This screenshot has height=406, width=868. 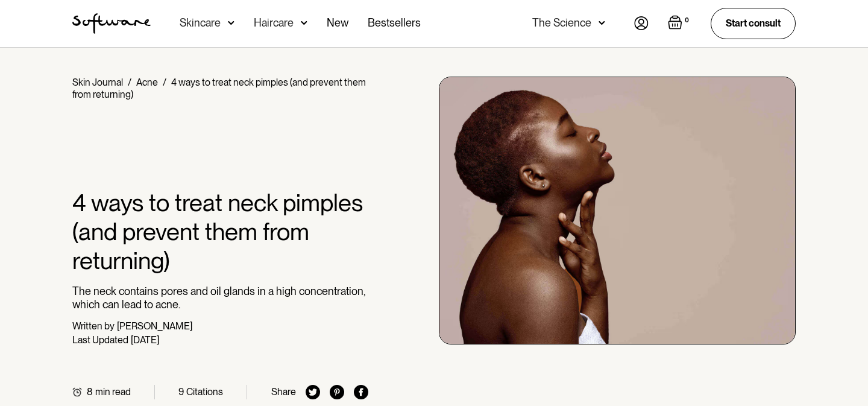 I want to click on div: Share, so click(x=283, y=391).